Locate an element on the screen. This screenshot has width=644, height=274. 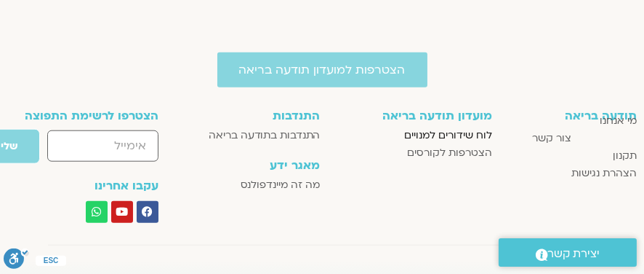
h3: עקבו אחרינו is located at coordinates (83, 186).